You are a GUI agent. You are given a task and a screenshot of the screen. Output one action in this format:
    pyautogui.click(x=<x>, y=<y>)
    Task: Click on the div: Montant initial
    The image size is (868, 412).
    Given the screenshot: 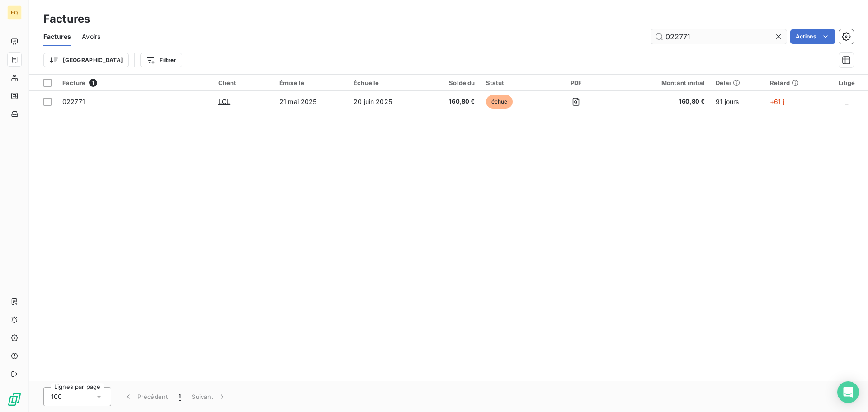 What is the action you would take?
    pyautogui.click(x=660, y=83)
    